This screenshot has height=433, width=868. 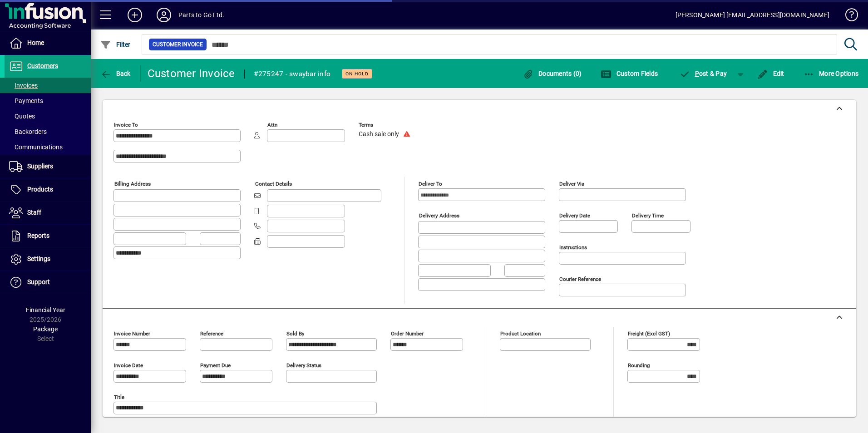 I want to click on span: Customers, so click(x=43, y=66).